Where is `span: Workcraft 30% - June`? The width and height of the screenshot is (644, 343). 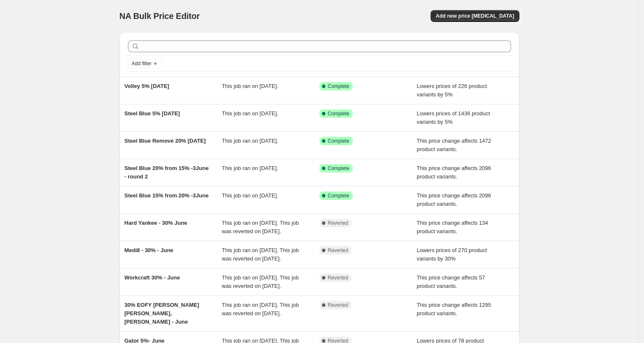 span: Workcraft 30% - June is located at coordinates (152, 278).